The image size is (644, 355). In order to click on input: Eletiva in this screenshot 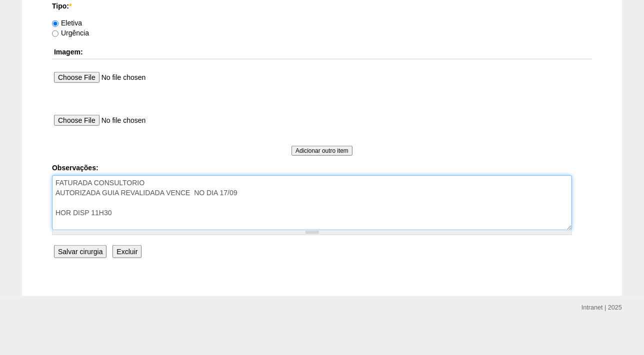, I will do `click(55, 23)`.